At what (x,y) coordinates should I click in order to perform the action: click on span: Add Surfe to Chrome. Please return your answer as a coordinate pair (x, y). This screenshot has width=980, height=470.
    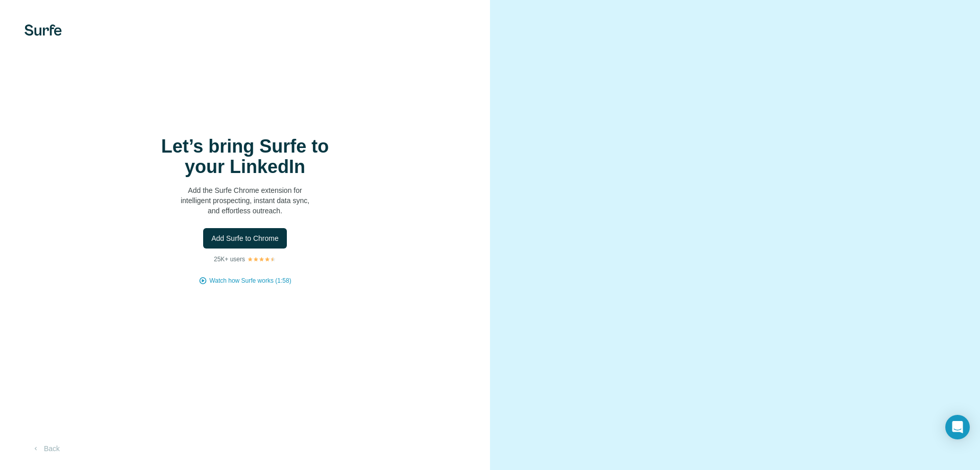
    Looking at the image, I should click on (245, 238).